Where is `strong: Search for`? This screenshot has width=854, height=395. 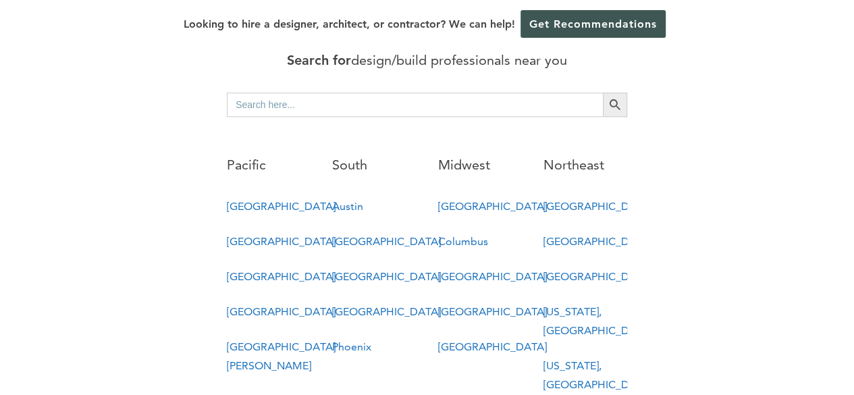
strong: Search for is located at coordinates (319, 60).